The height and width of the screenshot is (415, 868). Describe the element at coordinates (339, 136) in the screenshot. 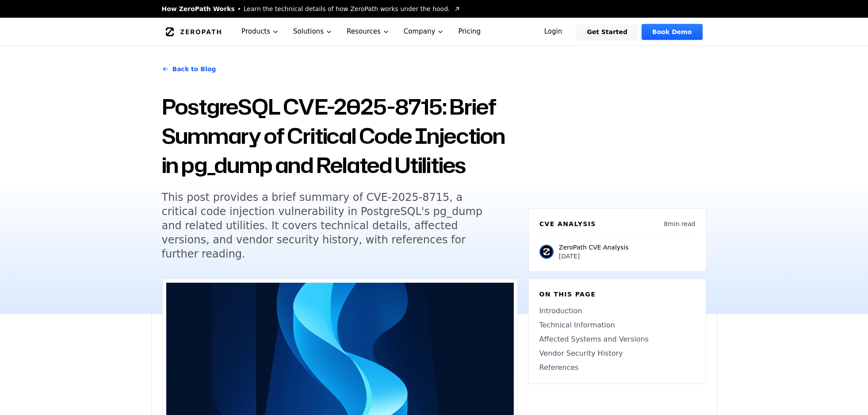

I see `h1: PostgreSQL CVE-2025-8715: Brief Summary of Critical Code Injection in pg_dump and Related Utilities` at that location.